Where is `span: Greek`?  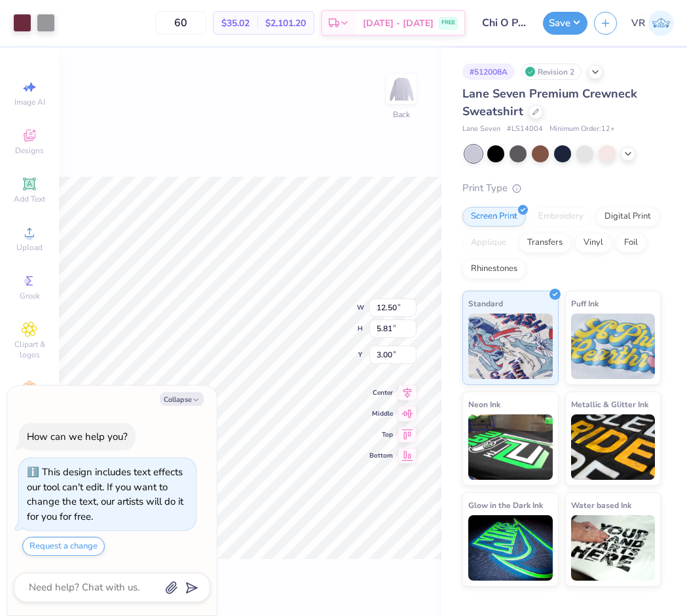 span: Greek is located at coordinates (29, 296).